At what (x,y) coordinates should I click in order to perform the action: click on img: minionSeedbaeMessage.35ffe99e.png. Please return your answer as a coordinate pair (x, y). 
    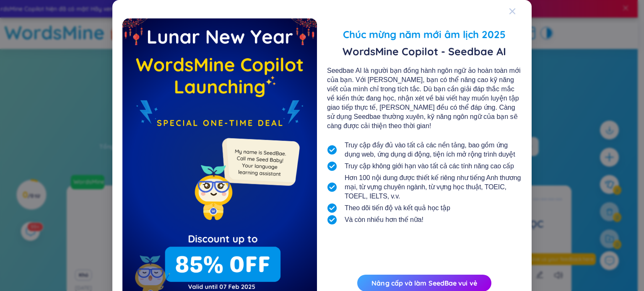
    Looking at the image, I should click on (260, 163).